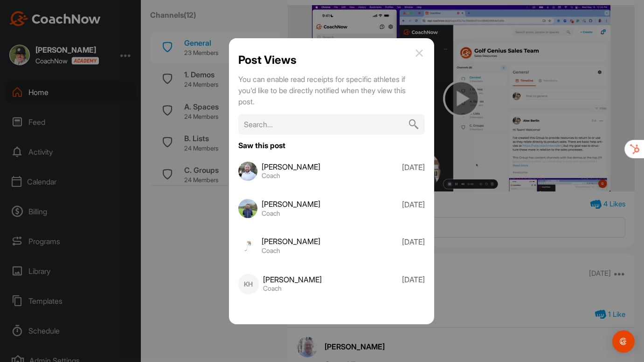  I want to click on div: Open Intercom Messenger, so click(624, 342).